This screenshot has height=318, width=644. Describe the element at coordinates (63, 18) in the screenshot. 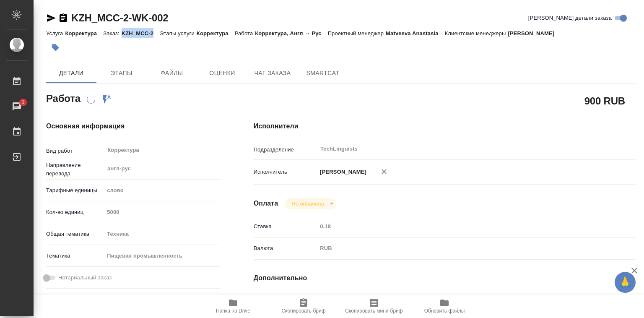

I see `button: Скопировать ссылку` at that location.